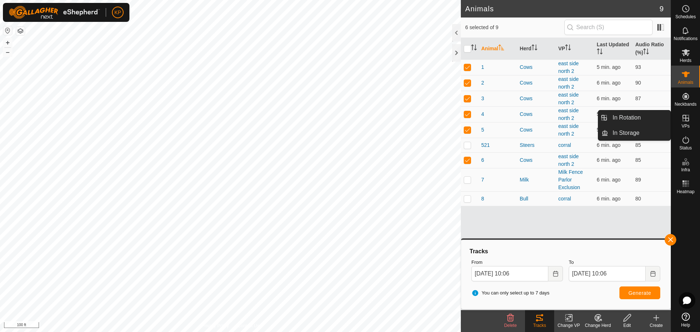 Image resolution: width=700 pixels, height=332 pixels. Describe the element at coordinates (638, 67) in the screenshot. I see `span: 93` at that location.